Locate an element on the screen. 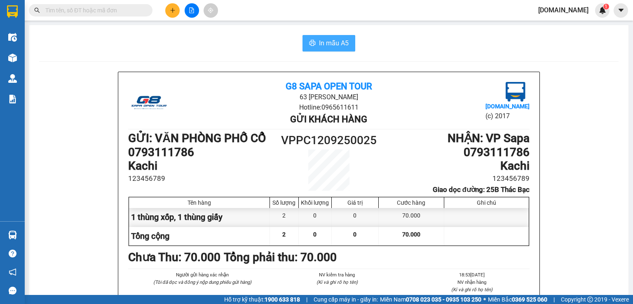  span: notification is located at coordinates (12, 272).